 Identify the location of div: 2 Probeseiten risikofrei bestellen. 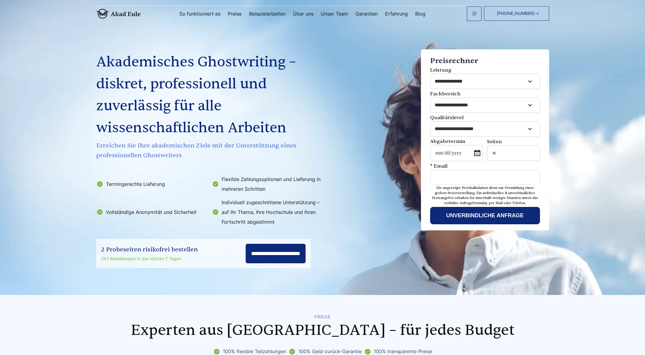
(150, 249).